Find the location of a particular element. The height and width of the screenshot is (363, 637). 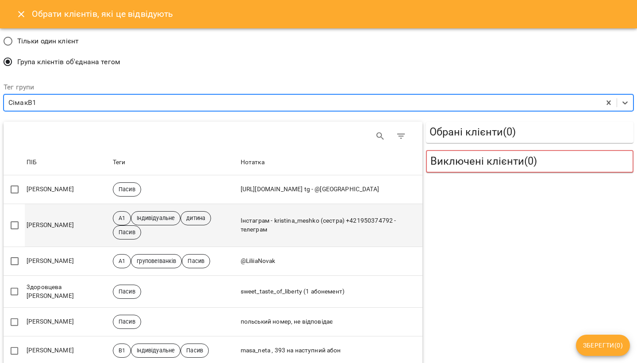

button: Зберегти(0) is located at coordinates (603, 345).